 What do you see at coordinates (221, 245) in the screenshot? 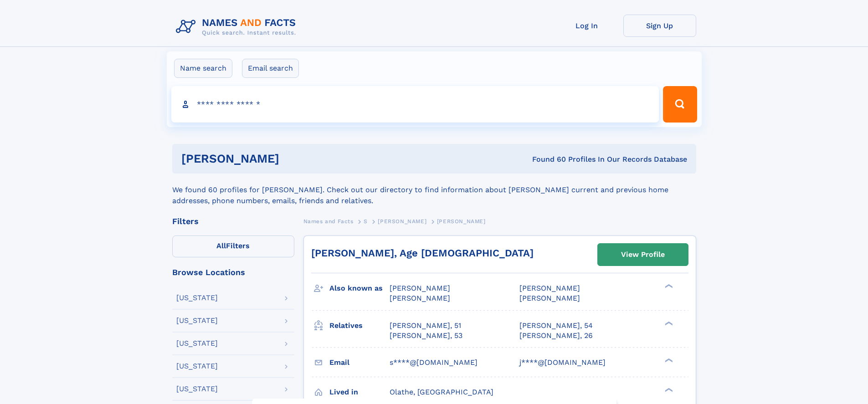
I see `span: All` at bounding box center [221, 245].